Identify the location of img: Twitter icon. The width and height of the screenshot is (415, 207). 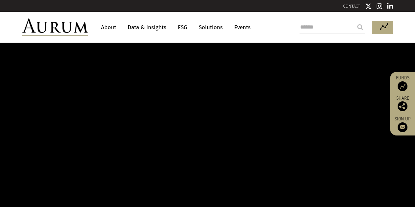
(369, 6).